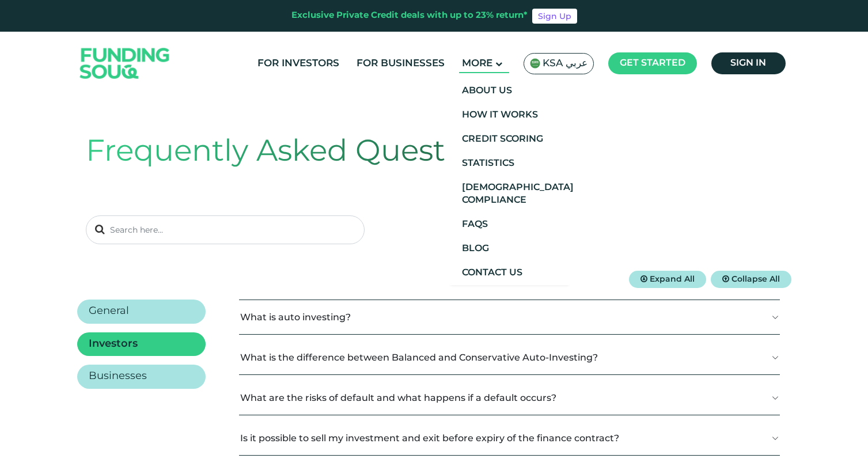 The image size is (868, 466). I want to click on a: Credit Scoring, so click(509, 139).